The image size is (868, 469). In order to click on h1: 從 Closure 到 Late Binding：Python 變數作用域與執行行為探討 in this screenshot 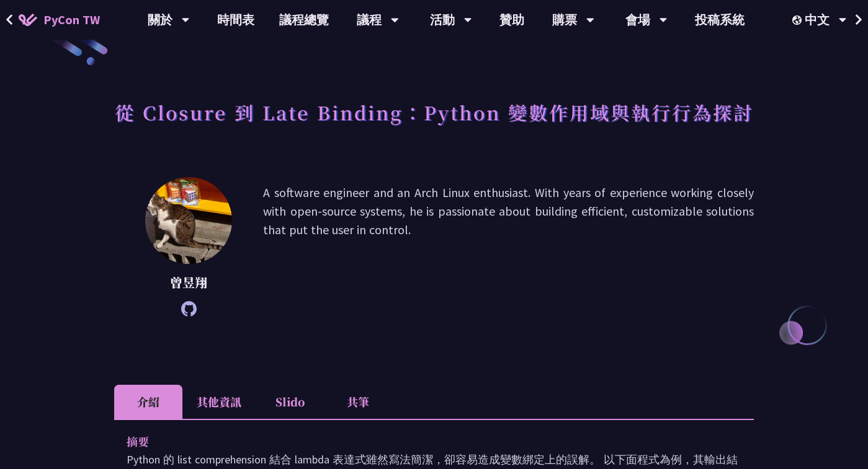, I will do `click(434, 112)`.